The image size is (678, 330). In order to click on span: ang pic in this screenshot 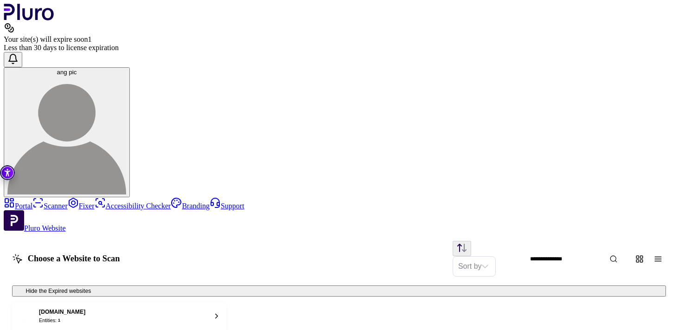, I will do `click(67, 72)`.